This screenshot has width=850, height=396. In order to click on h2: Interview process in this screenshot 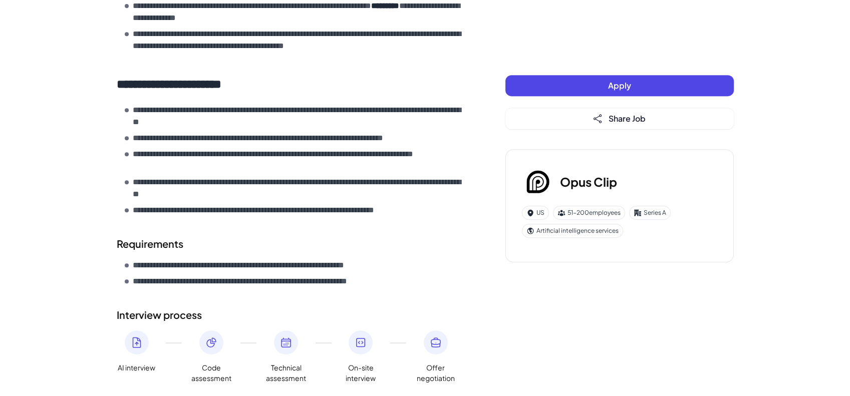, I will do `click(291, 315)`.